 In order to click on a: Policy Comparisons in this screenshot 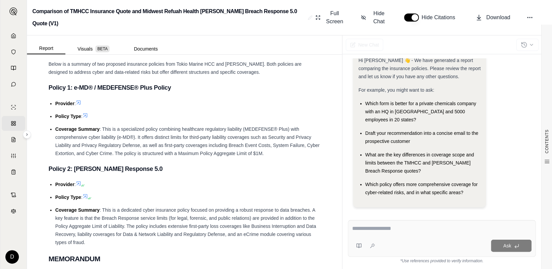, I will do `click(13, 123)`.